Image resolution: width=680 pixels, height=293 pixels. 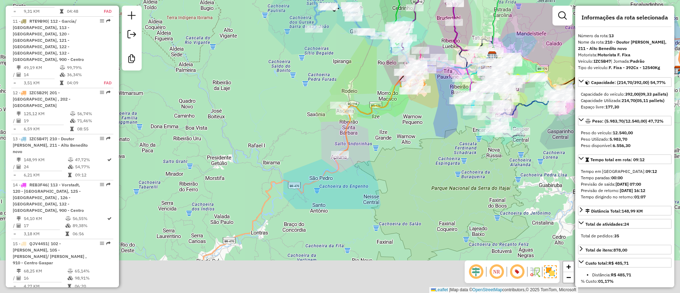 I want to click on strong: 6.556,30, so click(x=621, y=145).